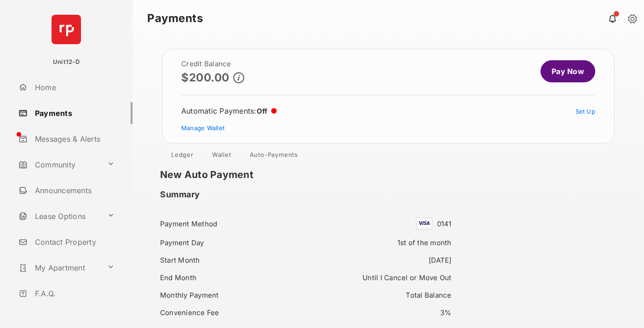  What do you see at coordinates (180, 195) in the screenshot?
I see `h2: Summary` at bounding box center [180, 195].